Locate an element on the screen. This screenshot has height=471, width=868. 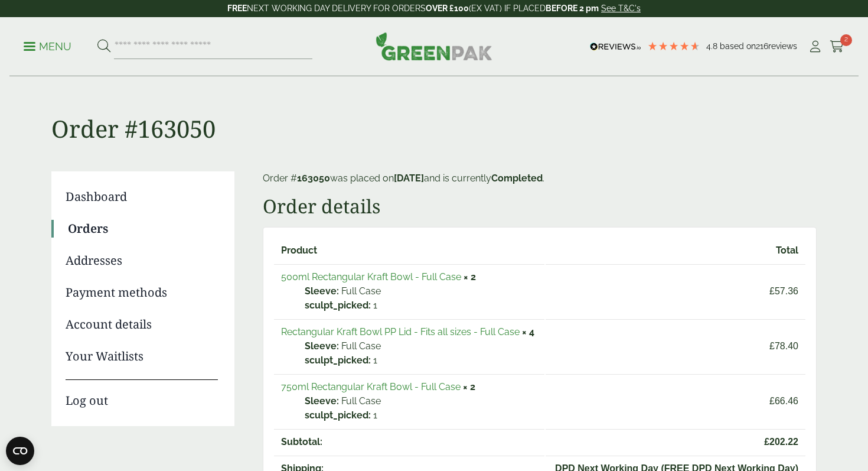
mark: 163050 is located at coordinates (313, 178).